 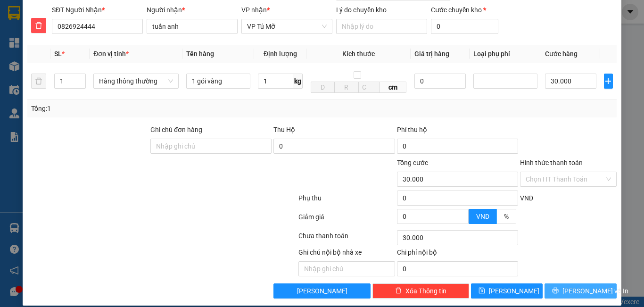 What do you see at coordinates (608, 81) in the screenshot?
I see `span: plus` at bounding box center [608, 81].